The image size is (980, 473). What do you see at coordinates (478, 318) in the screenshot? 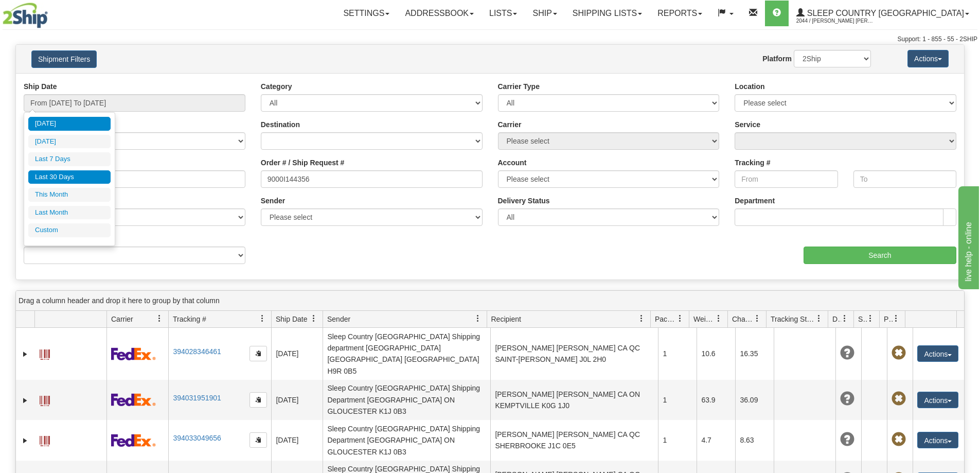
I see `a: Sender filter column settings` at bounding box center [478, 318].